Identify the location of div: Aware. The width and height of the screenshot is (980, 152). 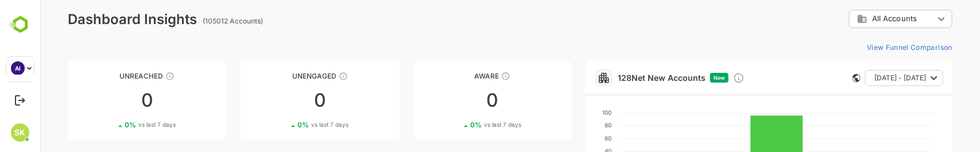
(452, 76).